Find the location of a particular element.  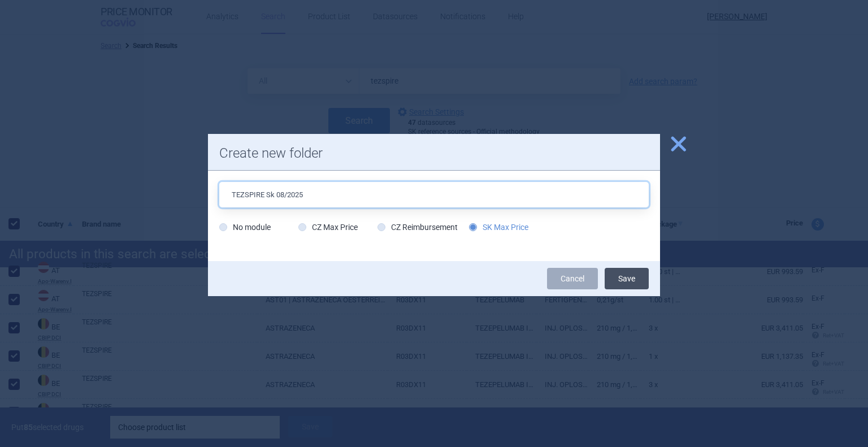

input: Folder name is located at coordinates (434, 194).